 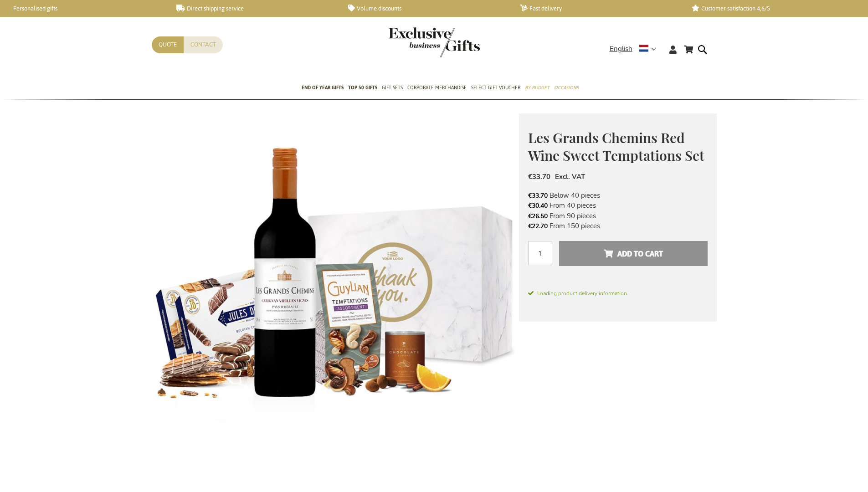 I want to click on span: €22.70, so click(x=538, y=226).